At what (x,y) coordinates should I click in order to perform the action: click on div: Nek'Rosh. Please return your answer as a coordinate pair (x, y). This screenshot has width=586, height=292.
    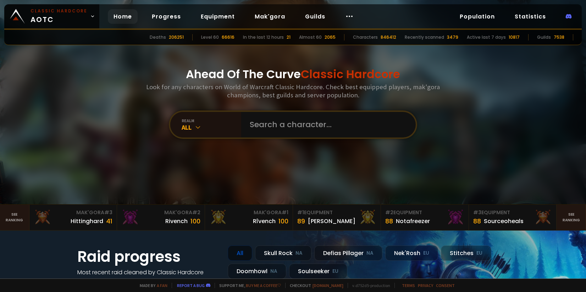
    Looking at the image, I should click on (412, 253).